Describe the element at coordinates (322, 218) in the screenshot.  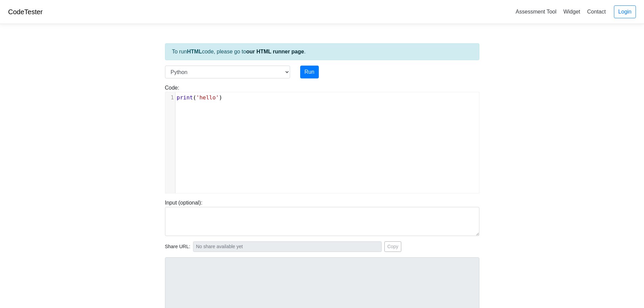
I see `div: Input (optional):` at that location.